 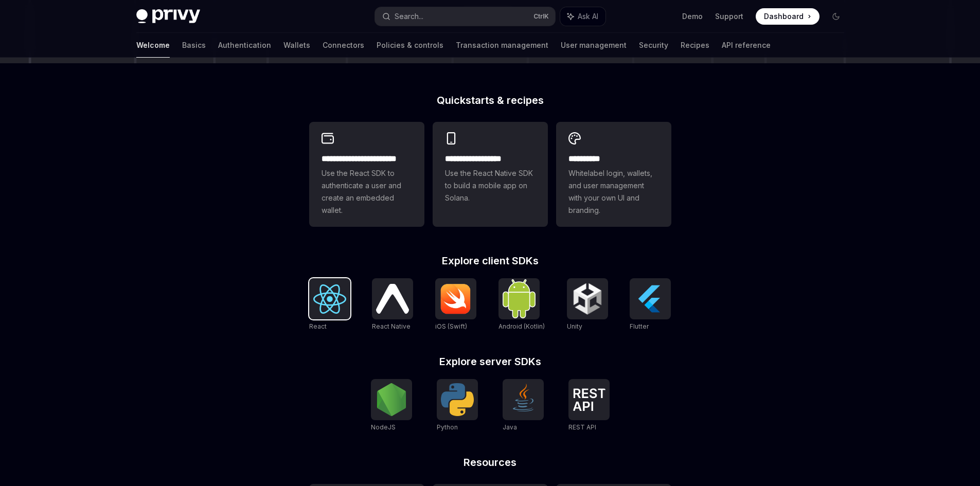 What do you see at coordinates (458, 406) in the screenshot?
I see `a: PythonPython` at bounding box center [458, 406].